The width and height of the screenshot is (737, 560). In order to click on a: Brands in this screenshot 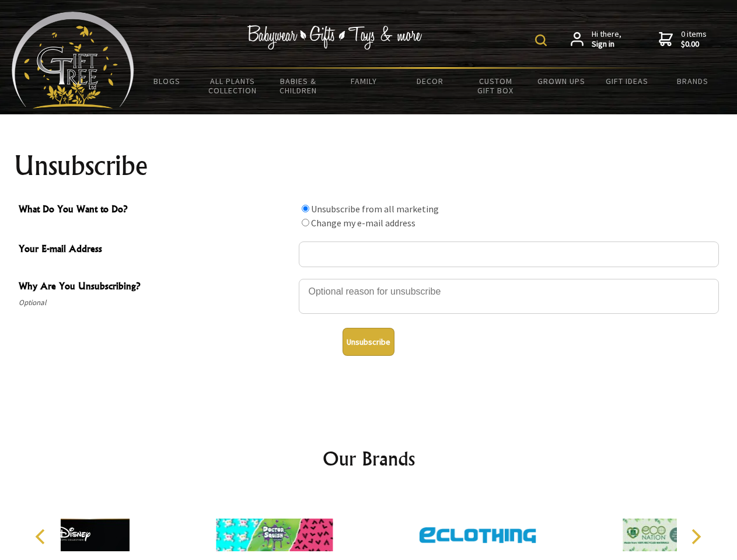, I will do `click(692, 81)`.